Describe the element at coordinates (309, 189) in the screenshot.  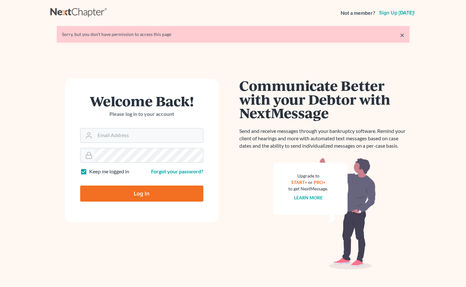
I see `div: to get NextMessage.` at that location.